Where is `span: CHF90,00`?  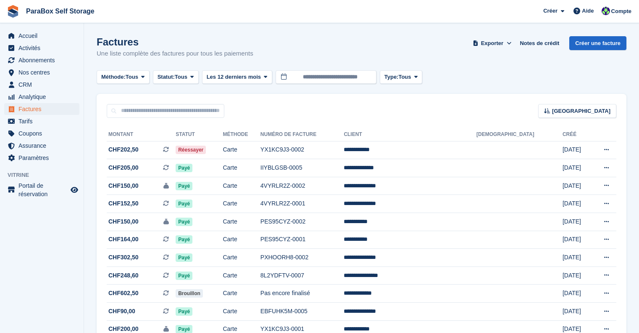
span: CHF90,00 is located at coordinates (122, 311).